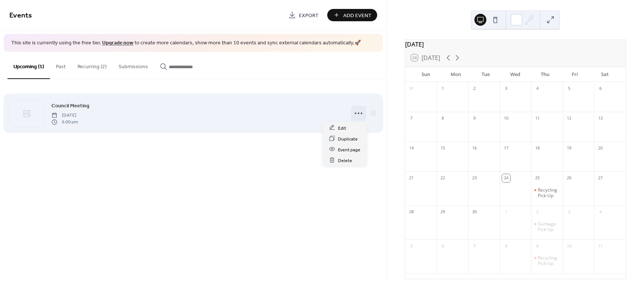 Image resolution: width=644 pixels, height=284 pixels. What do you see at coordinates (474, 212) in the screenshot?
I see `div: 30` at bounding box center [474, 212].